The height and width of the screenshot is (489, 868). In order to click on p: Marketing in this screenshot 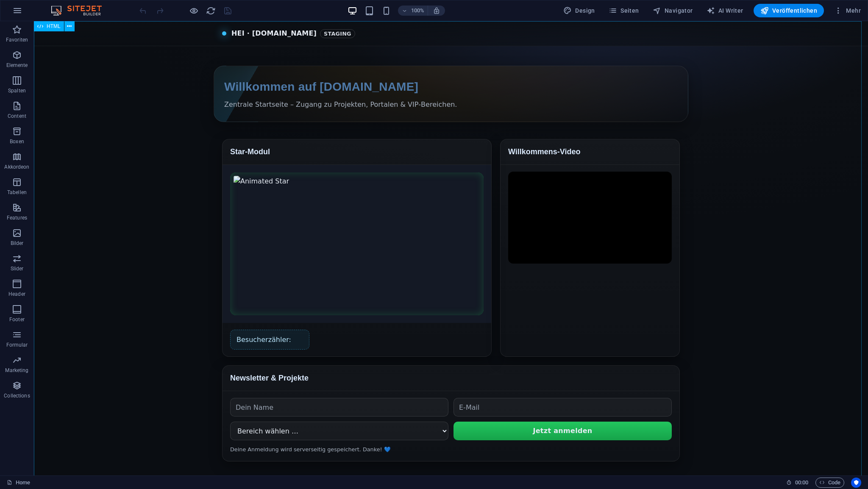, I will do `click(17, 370)`.